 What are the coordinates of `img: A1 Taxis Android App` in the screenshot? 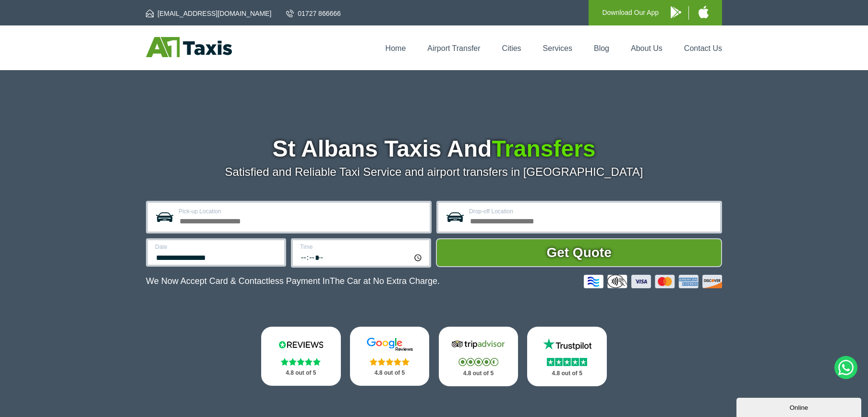 It's located at (676, 12).